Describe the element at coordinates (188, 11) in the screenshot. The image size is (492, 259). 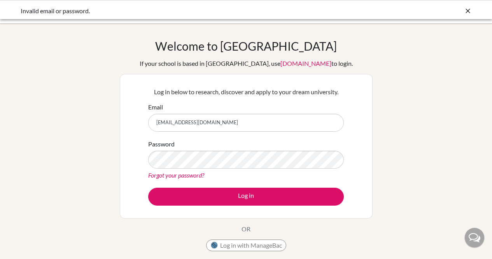
I see `div: Invalid email or password.` at that location.